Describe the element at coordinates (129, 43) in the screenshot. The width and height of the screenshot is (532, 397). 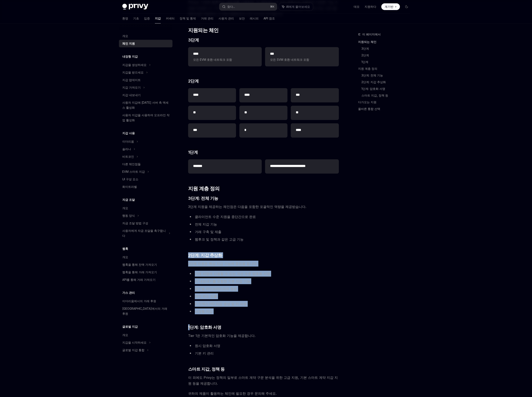
I see `font: 체인 지원` at that location.